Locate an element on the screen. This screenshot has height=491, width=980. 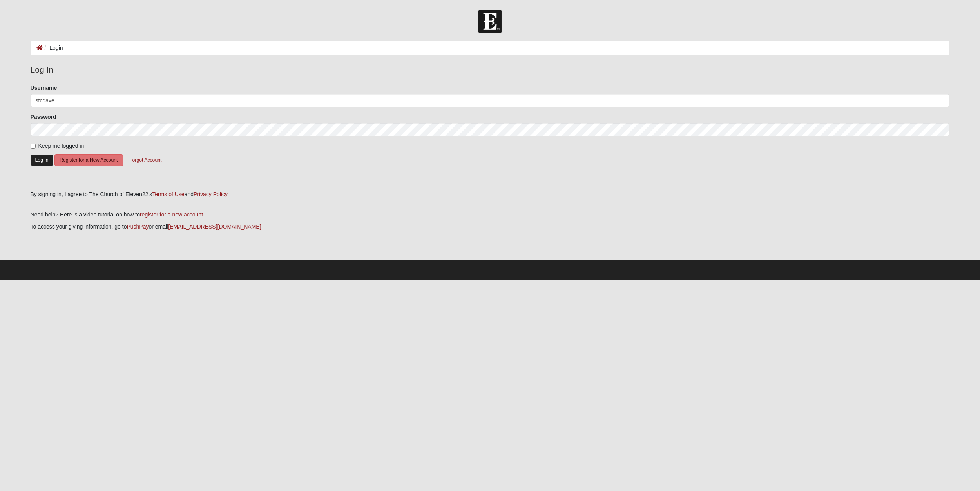
a: PushPay is located at coordinates (138, 226).